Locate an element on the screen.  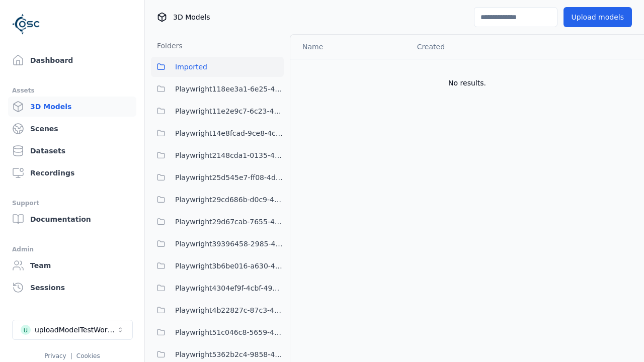
span: Playwright25d545e7-ff08-4d3b-b8cd-ba97913ee80b is located at coordinates (229, 177).